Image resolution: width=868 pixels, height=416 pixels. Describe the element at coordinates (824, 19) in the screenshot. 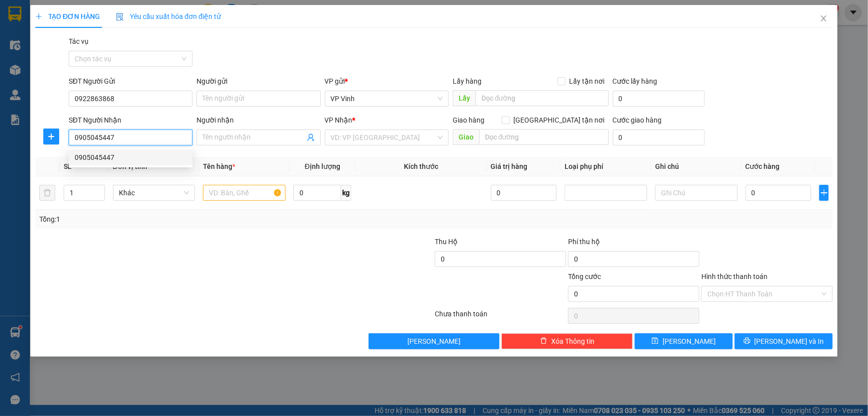

I see `button: Close` at that location.